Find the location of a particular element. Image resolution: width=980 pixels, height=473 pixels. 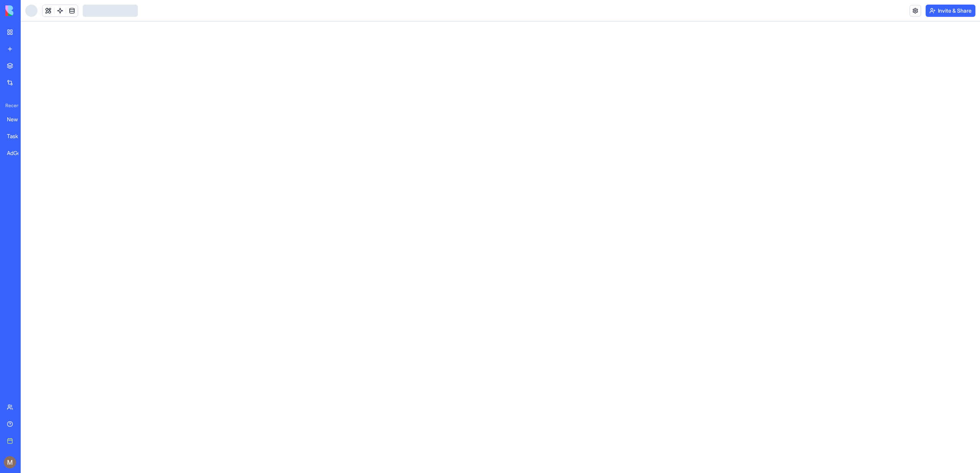

div: TaskMaster Pro is located at coordinates (17, 136).